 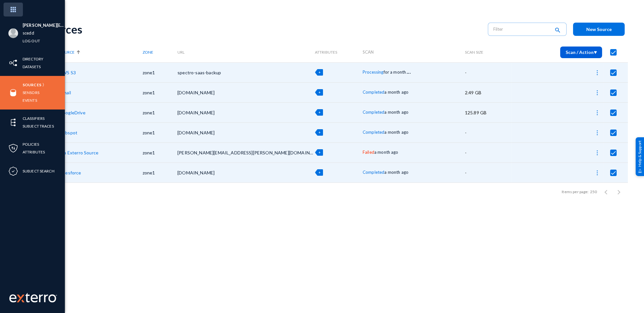 What do you see at coordinates (581, 52) in the screenshot?
I see `span: Scan / Action` at bounding box center [581, 52].